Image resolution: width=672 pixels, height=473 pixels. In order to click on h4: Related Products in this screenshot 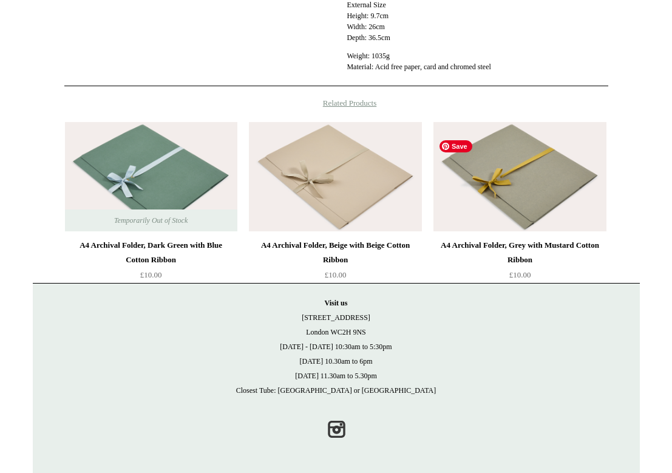, I will do `click(336, 103)`.